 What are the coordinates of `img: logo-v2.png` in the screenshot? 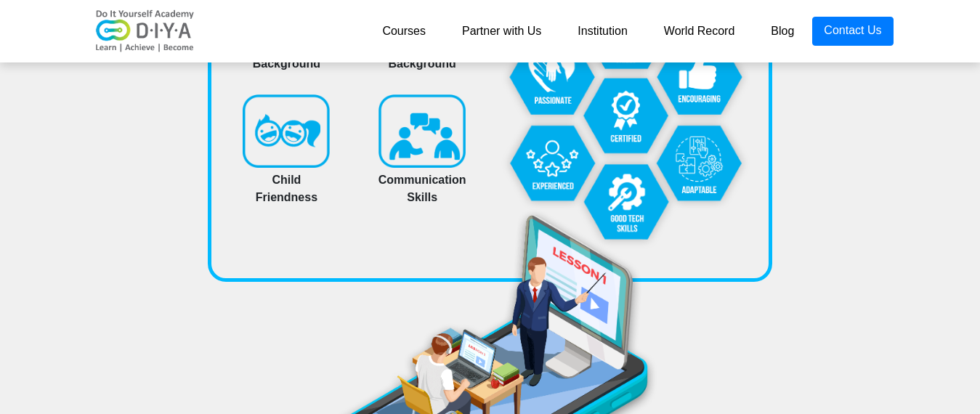 It's located at (146, 31).